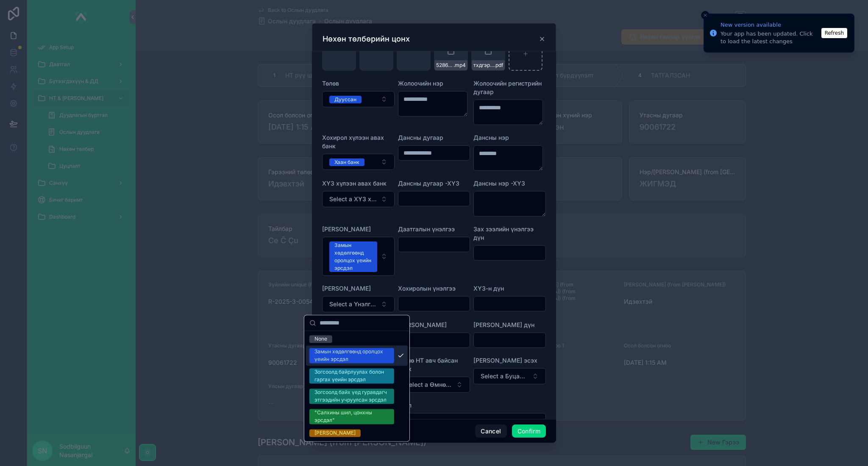  I want to click on span: 528657805_1473056053710531_4837502140928198339_n, so click(445, 65).